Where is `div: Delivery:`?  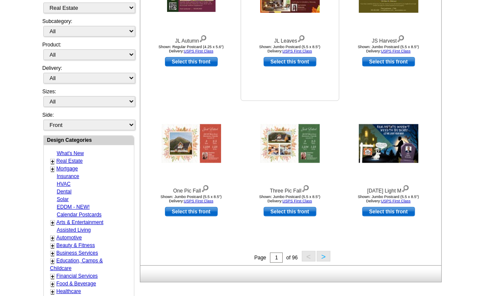
div: Delivery: is located at coordinates (88, 76).